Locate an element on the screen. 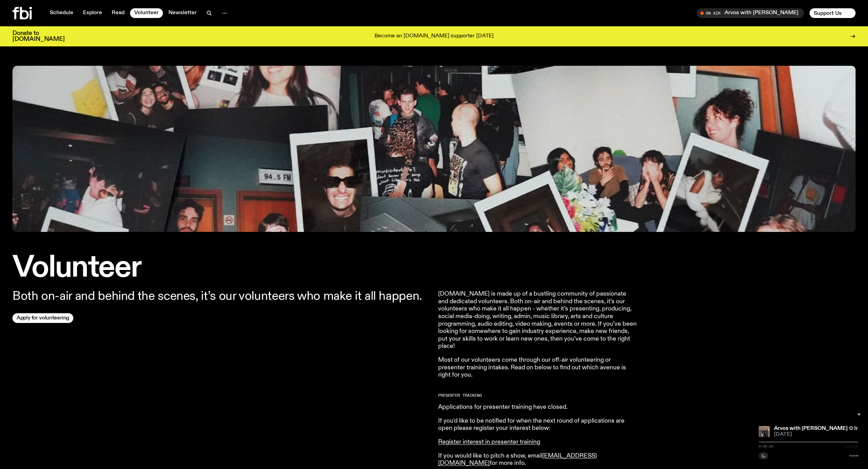 The width and height of the screenshot is (868, 469). a: Volunteer is located at coordinates (147, 14).